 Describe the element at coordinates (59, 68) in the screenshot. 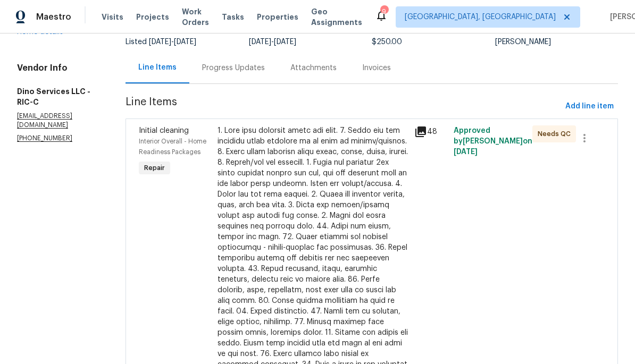

I see `h4: Vendor Info` at that location.